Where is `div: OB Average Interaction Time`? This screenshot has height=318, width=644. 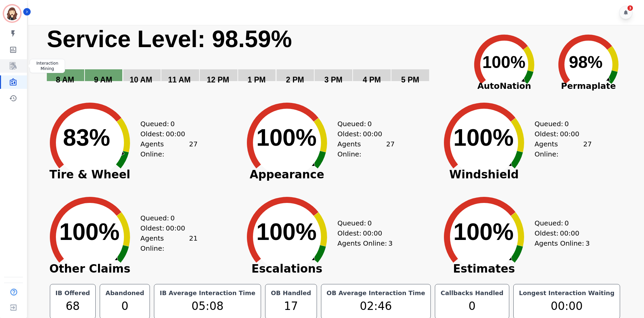
div: OB Average Interaction Time is located at coordinates (376, 293).